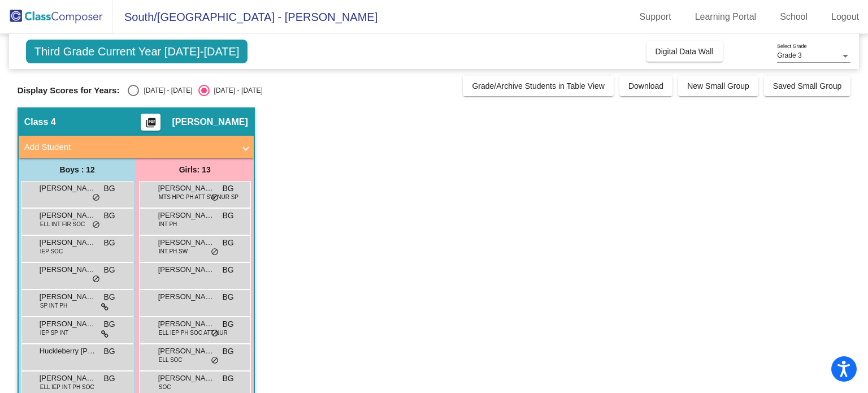 The image size is (868, 393). Describe the element at coordinates (151, 125) in the screenshot. I see `mat-icon: picture_as_pdf` at that location.